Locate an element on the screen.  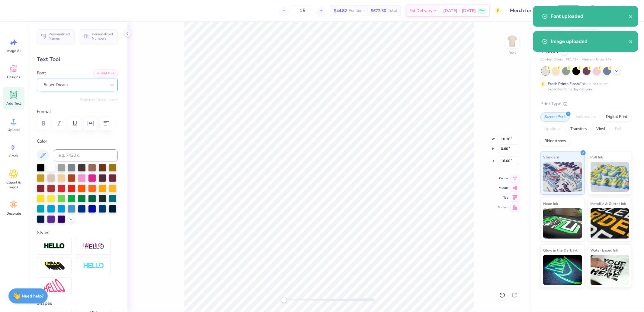
label: Format is located at coordinates (78, 112).